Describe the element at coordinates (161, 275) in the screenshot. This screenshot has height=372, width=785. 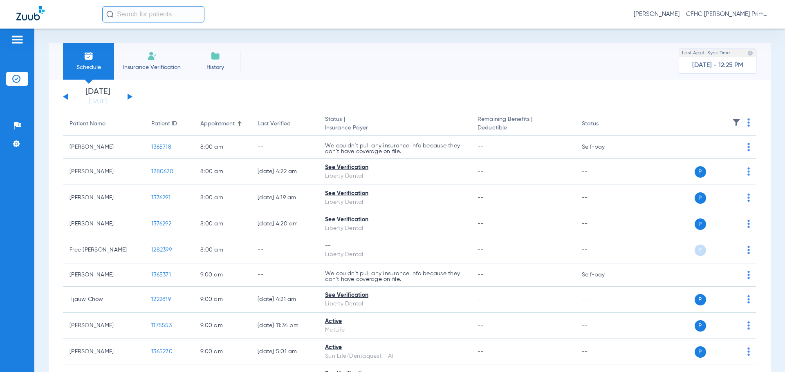
I see `span: 1365371` at that location.